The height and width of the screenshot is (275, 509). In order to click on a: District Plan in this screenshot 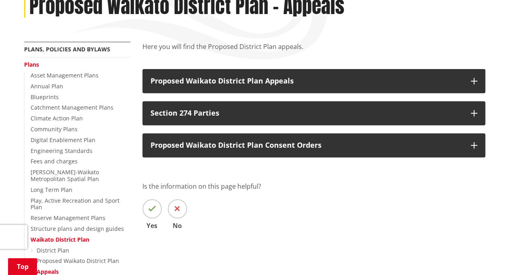, I will do `click(53, 250)`.